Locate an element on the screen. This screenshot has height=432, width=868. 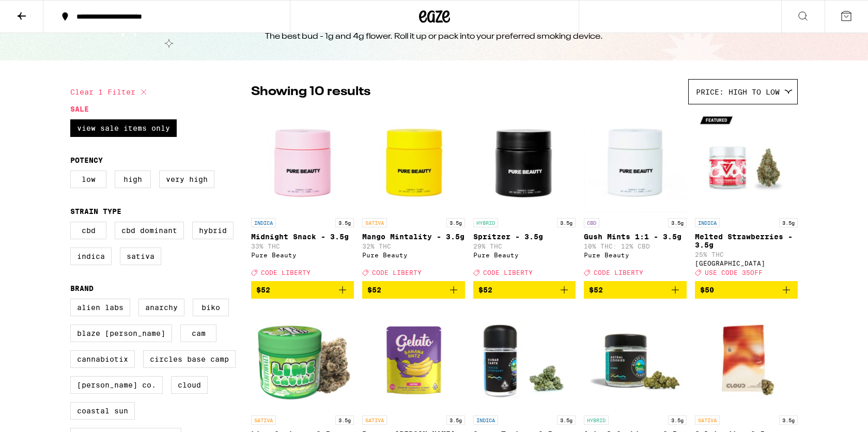
a: Open page for Melted Strawberries - 3.5g from Ember Valley is located at coordinates (746, 195).